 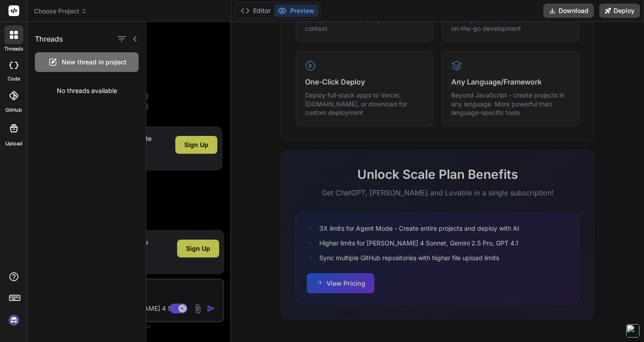 What do you see at coordinates (14, 320) in the screenshot?
I see `img: signin` at bounding box center [14, 320].